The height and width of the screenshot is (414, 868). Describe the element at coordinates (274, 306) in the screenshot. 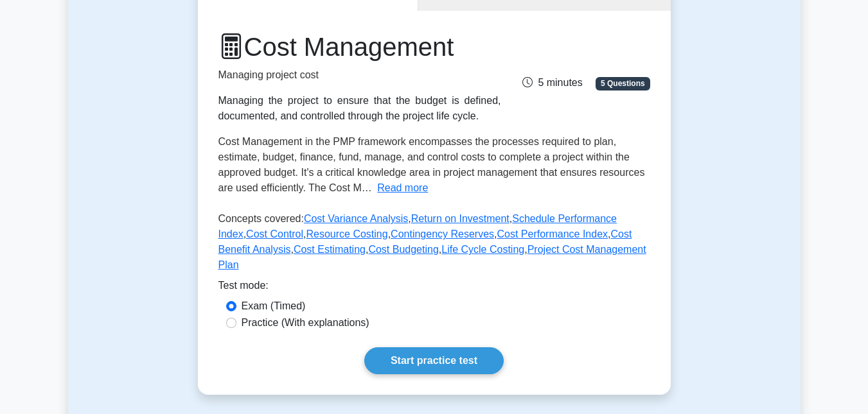

I see `label: Exam (Timed)` at that location.